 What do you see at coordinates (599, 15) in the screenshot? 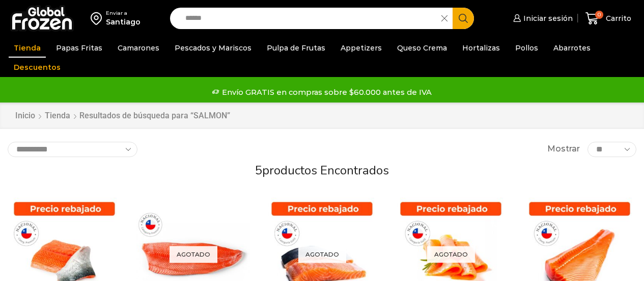
I see `span: 0` at bounding box center [599, 15].